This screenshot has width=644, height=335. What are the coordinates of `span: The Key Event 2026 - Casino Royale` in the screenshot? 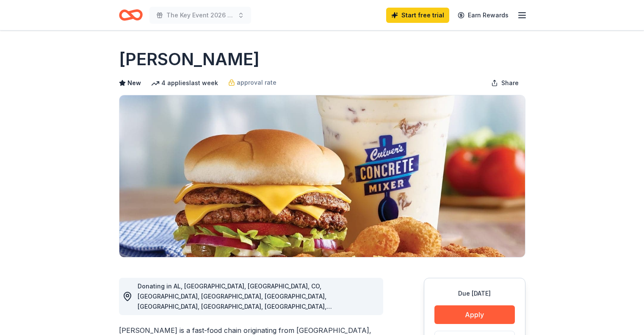 It's located at (200, 15).